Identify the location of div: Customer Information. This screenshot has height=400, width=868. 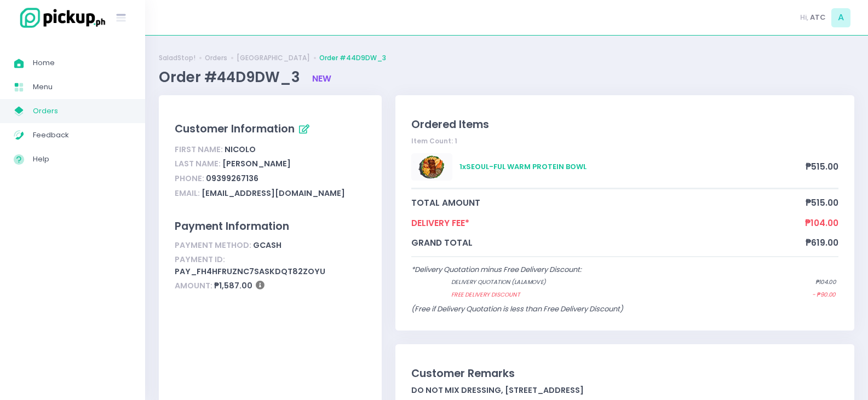
(270, 130).